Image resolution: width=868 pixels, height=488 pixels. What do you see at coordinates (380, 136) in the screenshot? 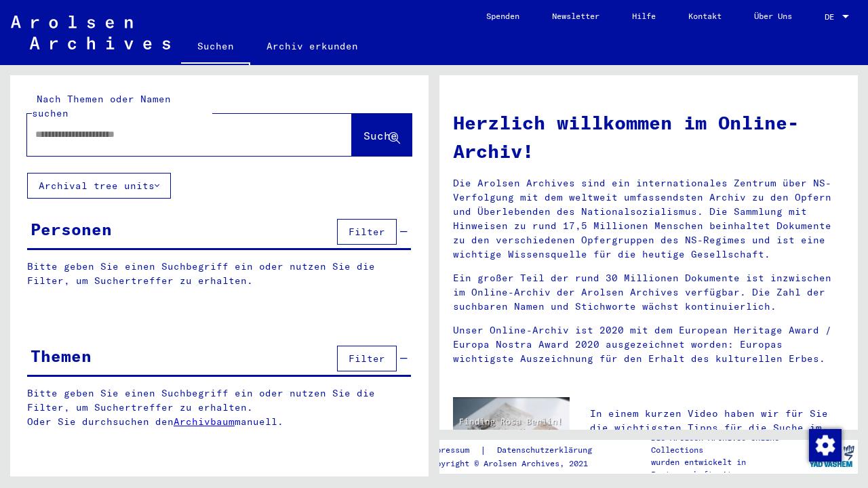
I see `span: Suche` at bounding box center [380, 136].